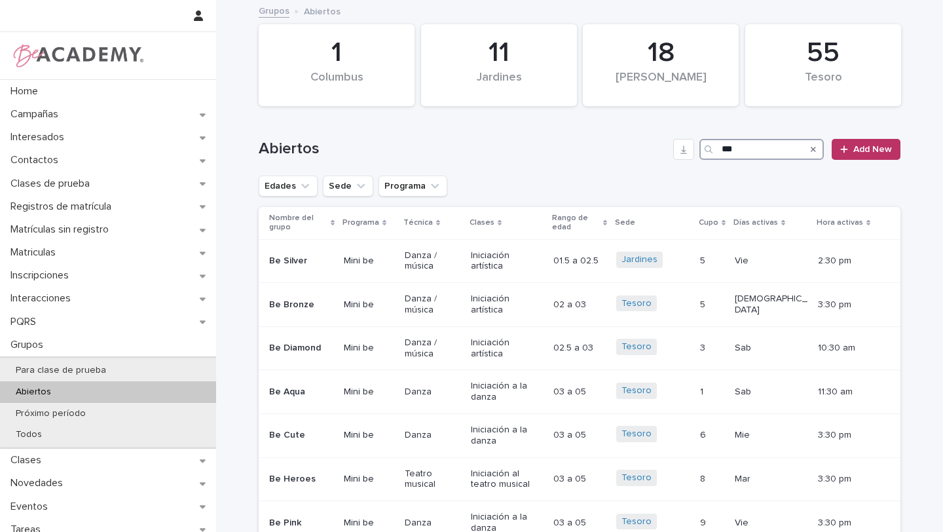  What do you see at coordinates (823, 53) in the screenshot?
I see `div: 55` at bounding box center [823, 53].